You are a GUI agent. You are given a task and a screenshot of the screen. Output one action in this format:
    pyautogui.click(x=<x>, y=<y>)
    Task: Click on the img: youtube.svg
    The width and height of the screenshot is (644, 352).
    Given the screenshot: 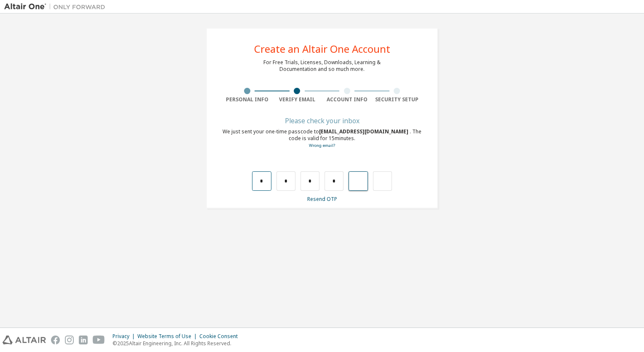 What is the action you would take?
    pyautogui.click(x=99, y=340)
    